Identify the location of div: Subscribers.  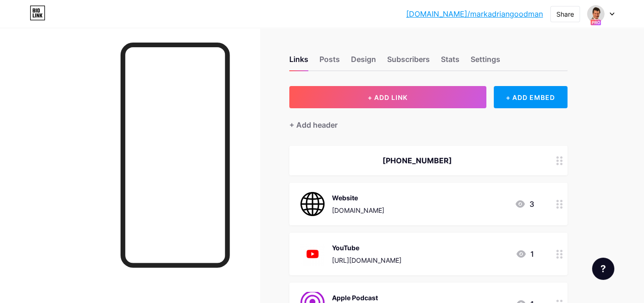
(409, 62).